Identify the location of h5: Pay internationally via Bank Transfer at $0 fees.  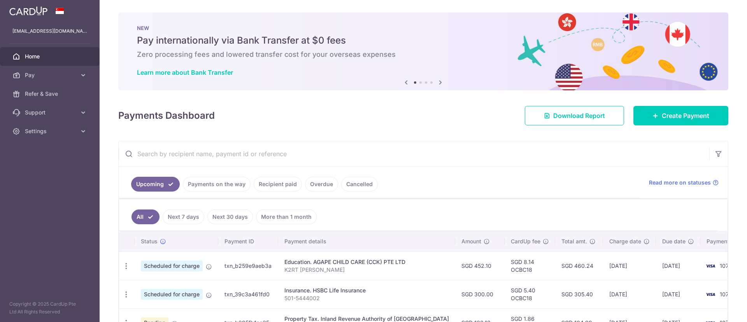
(424, 40).